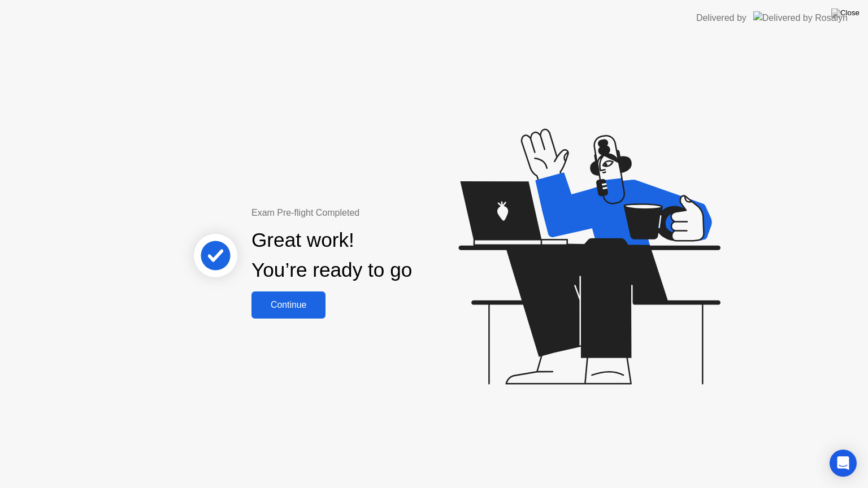 The height and width of the screenshot is (488, 868). What do you see at coordinates (368, 213) in the screenshot?
I see `div: Exam Pre-flight Completed` at bounding box center [368, 213].